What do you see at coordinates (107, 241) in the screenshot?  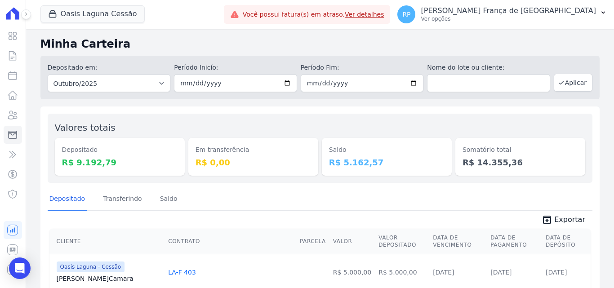 I see `th: Cliente` at bounding box center [107, 241].